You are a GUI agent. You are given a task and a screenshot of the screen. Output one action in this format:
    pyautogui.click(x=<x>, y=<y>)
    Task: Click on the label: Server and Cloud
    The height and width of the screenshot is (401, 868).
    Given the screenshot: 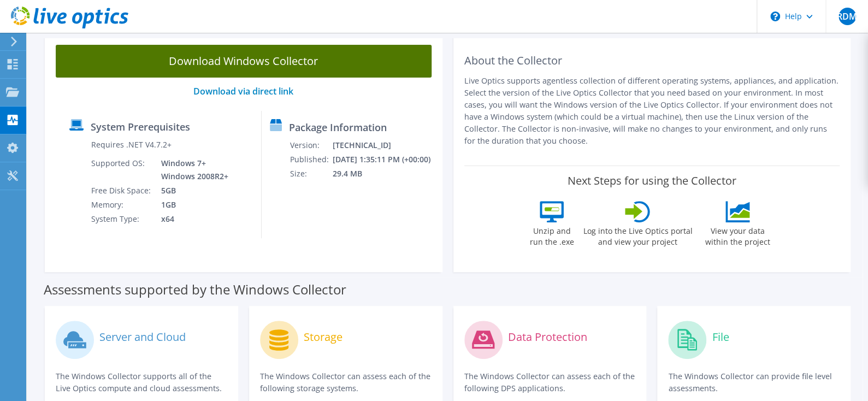 What is the action you would take?
    pyautogui.click(x=143, y=337)
    